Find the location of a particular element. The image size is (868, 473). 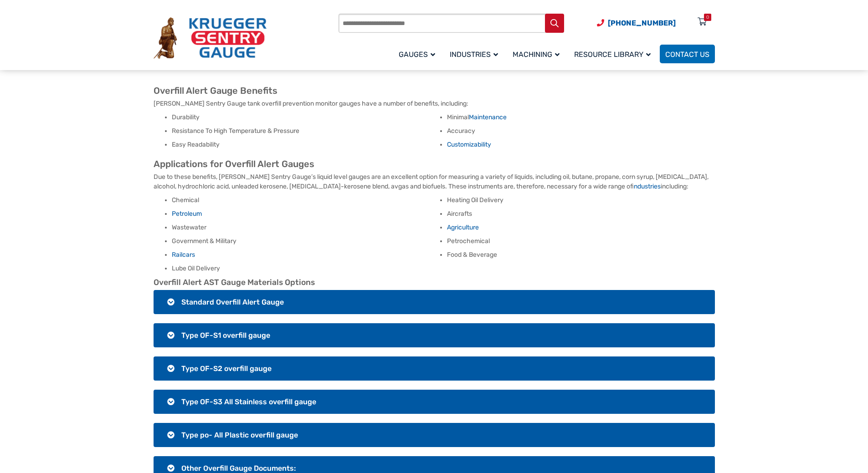

li: Food & Beverage is located at coordinates (581, 255).